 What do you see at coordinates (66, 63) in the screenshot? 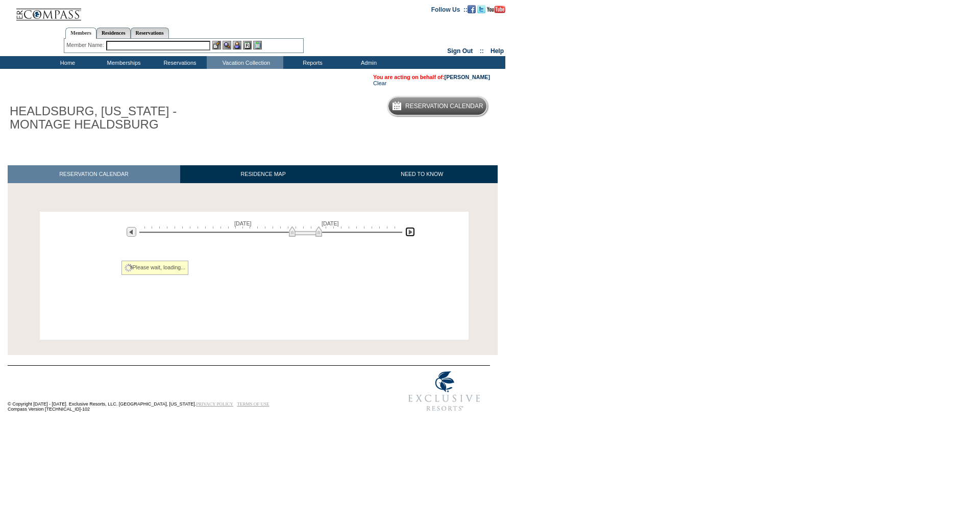
I see `td: Home` at bounding box center [66, 63].